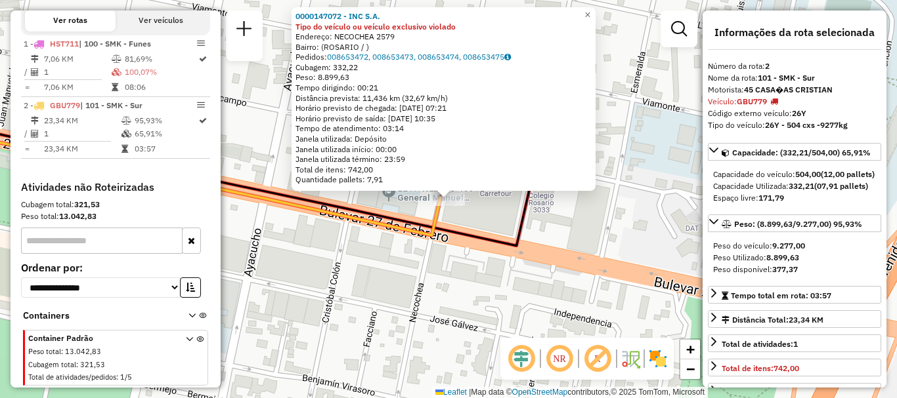  I want to click on strong: 26Y - 504 cxs -9277kg, so click(806, 125).